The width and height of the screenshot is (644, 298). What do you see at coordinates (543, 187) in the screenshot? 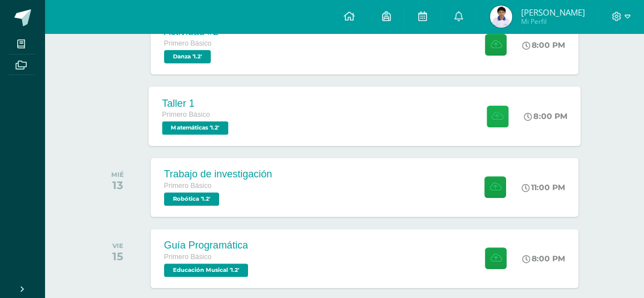
I see `div: 11:00 PM` at bounding box center [543, 187].